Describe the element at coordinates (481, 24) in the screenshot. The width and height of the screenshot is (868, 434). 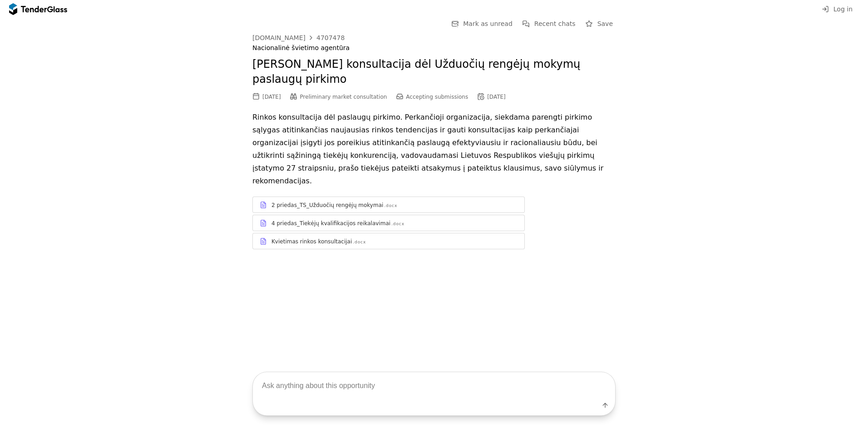
I see `button: Mark as unread` at that location.